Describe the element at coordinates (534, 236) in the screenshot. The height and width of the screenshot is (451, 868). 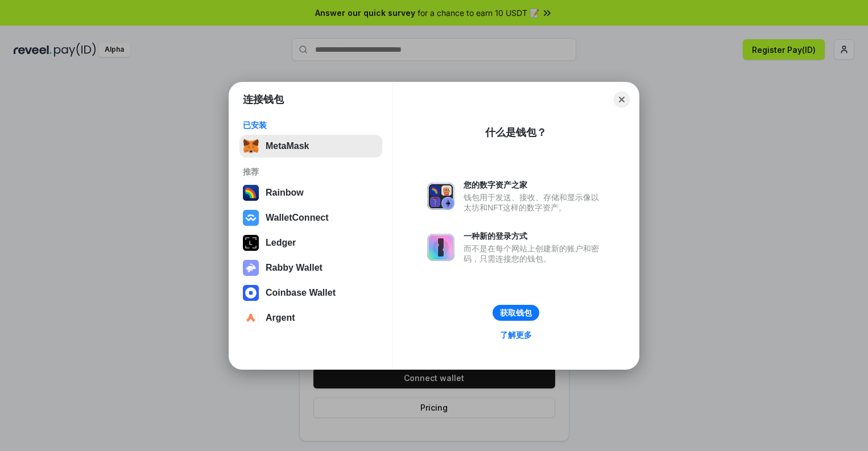
I see `div: 一种新的登录方式` at that location.